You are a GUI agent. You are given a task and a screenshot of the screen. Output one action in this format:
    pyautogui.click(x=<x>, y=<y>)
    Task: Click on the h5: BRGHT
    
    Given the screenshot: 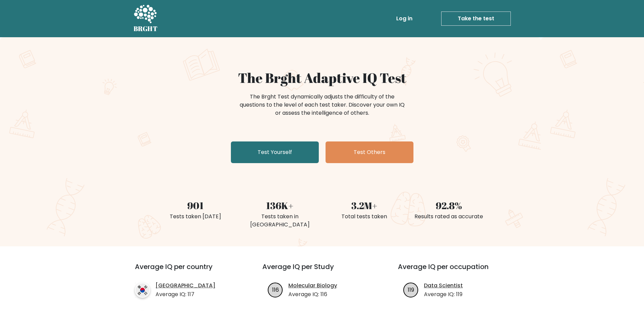 What is the action you would take?
    pyautogui.click(x=146, y=29)
    